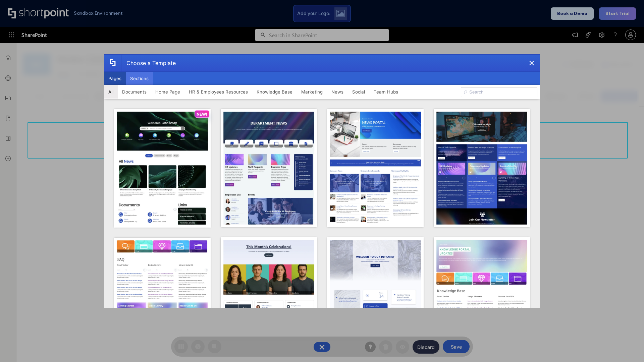  Describe the element at coordinates (218, 92) in the screenshot. I see `button: HR & Employees Resources` at that location.